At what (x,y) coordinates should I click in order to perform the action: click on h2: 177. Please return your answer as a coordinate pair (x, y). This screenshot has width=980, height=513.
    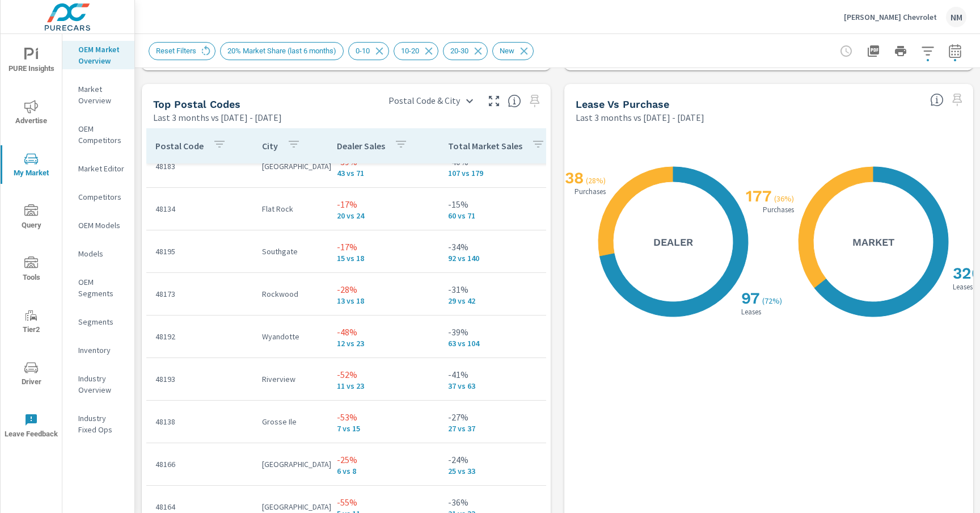
    Looking at the image, I should click on (758, 196).